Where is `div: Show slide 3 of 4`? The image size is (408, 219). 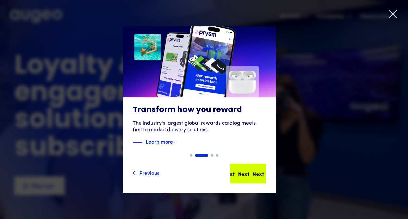 div: Show slide 3 of 4 is located at coordinates (212, 155).